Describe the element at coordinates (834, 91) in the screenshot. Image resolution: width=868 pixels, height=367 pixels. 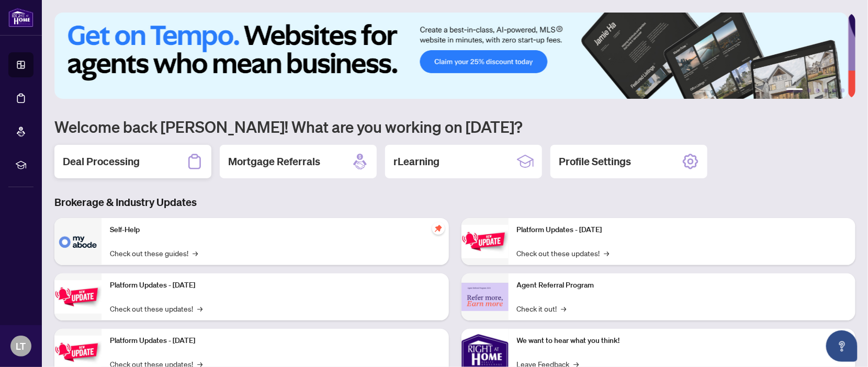
I see `button: 5` at that location.